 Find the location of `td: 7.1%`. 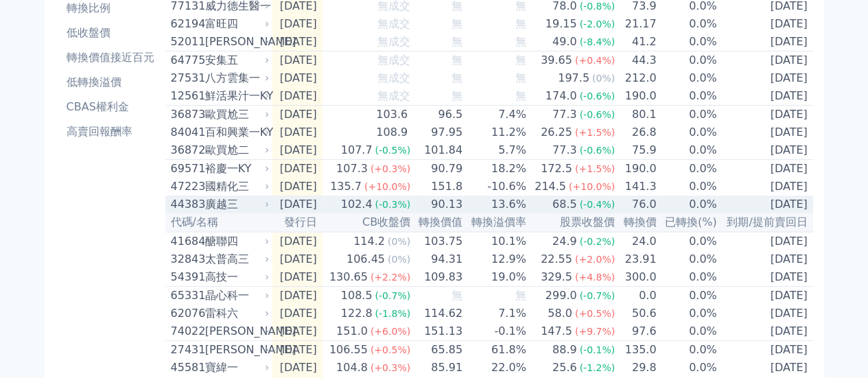

td: 7.1% is located at coordinates (494, 313).